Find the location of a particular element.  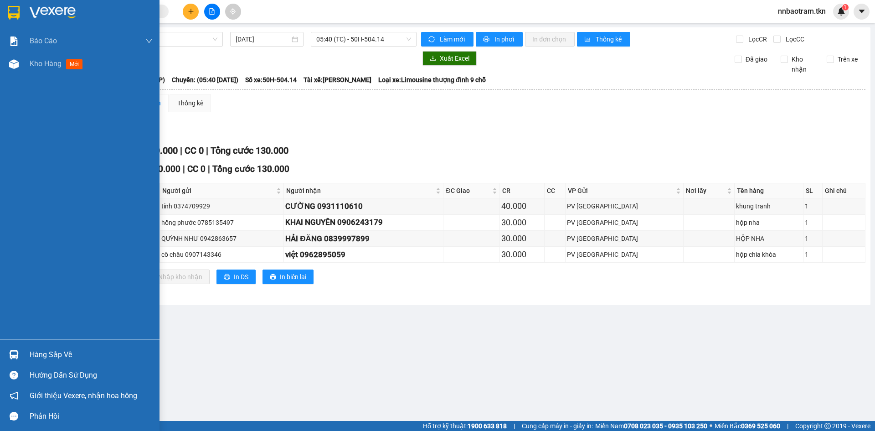

div: việt 0962895059 is located at coordinates (363, 254).